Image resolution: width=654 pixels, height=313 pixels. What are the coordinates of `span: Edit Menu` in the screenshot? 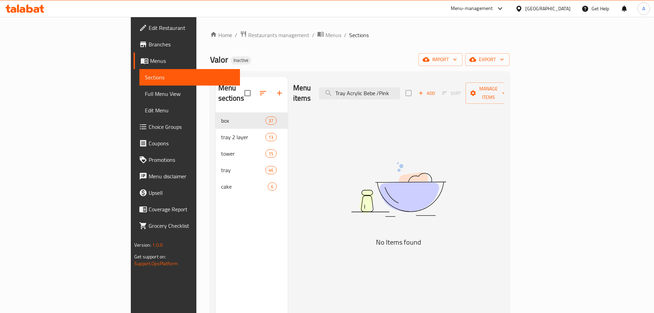 It's located at (189, 110).